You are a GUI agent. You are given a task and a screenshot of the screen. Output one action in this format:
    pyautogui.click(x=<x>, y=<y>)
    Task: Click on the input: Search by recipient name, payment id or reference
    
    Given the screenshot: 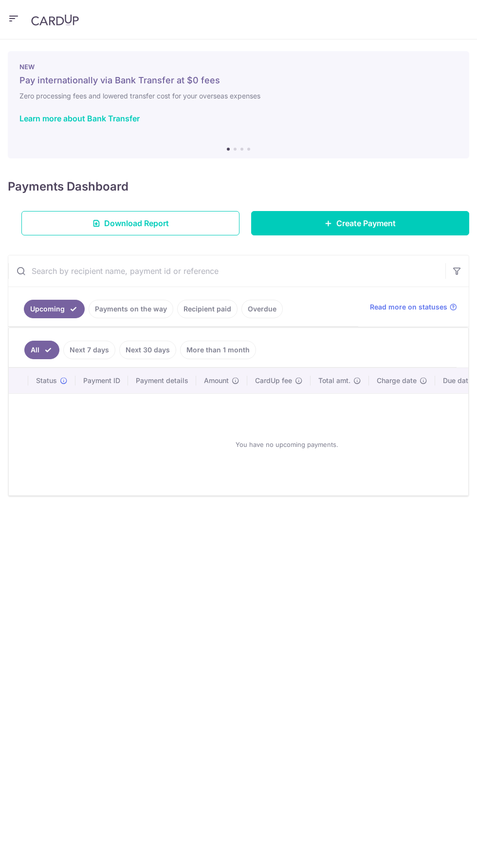 What is the action you would take?
    pyautogui.click(x=227, y=271)
    